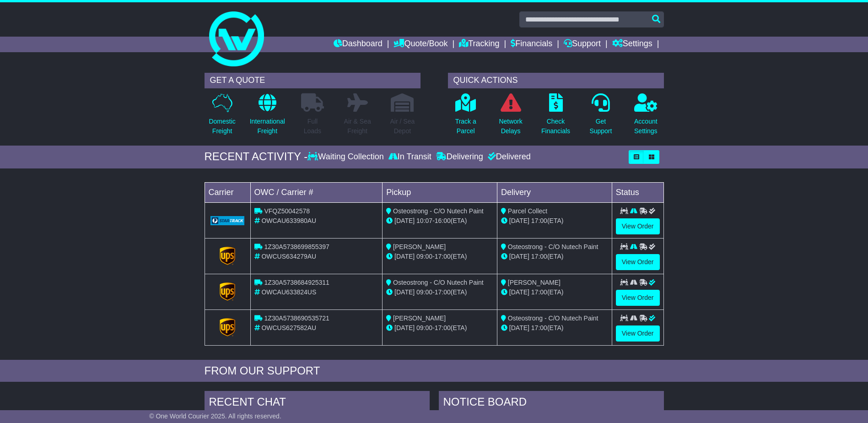 The height and width of the screenshot is (423, 868). What do you see at coordinates (289, 221) in the screenshot?
I see `span: OWCAU633980AU` at bounding box center [289, 221].